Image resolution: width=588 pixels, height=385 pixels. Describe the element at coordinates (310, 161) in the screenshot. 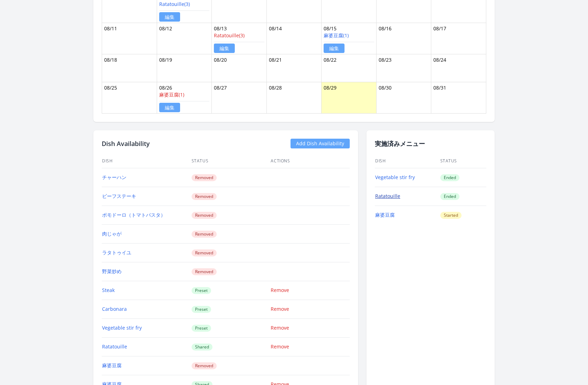

I see `th: Actions` at that location.